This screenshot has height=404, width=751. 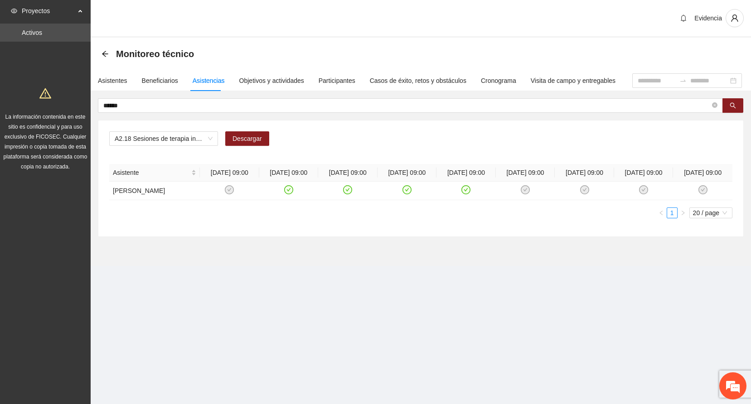 What do you see at coordinates (672, 213) in the screenshot?
I see `a: 1` at bounding box center [672, 213].